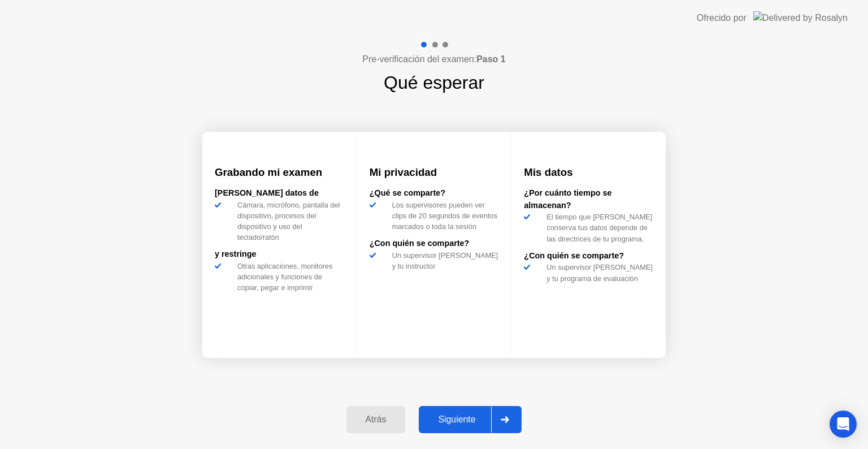 The image size is (868, 449). What do you see at coordinates (456, 420) in the screenshot?
I see `div: Siguiente` at bounding box center [456, 420].